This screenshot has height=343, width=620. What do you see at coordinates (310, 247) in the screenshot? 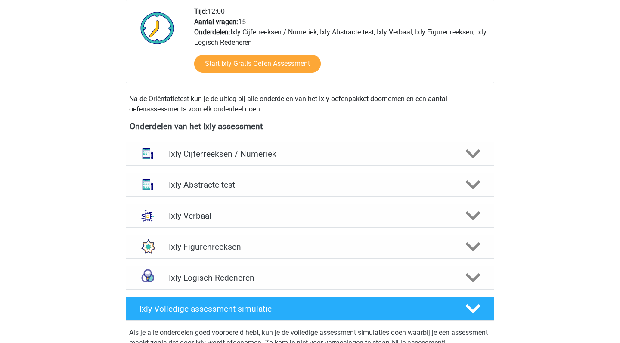
I see `a: figuurreeksen Ixly Figurenreeksen` at bounding box center [310, 247].